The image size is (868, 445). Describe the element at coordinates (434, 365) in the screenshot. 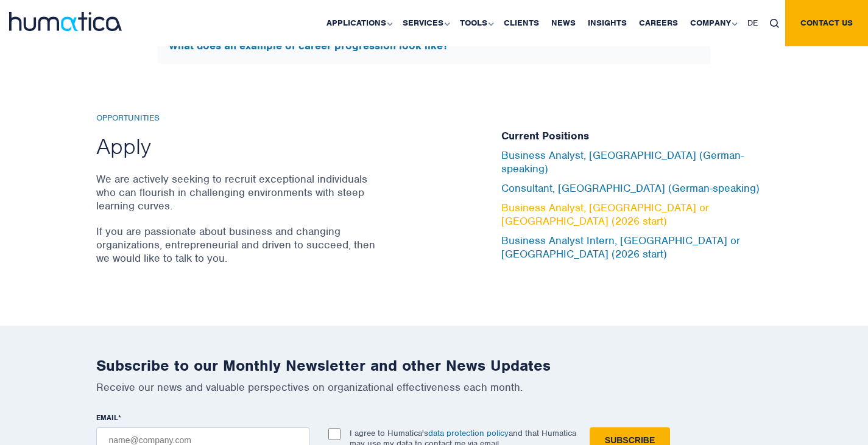

I see `h2: Subscribe to our Monthly Newsletter and other News Updates` at that location.